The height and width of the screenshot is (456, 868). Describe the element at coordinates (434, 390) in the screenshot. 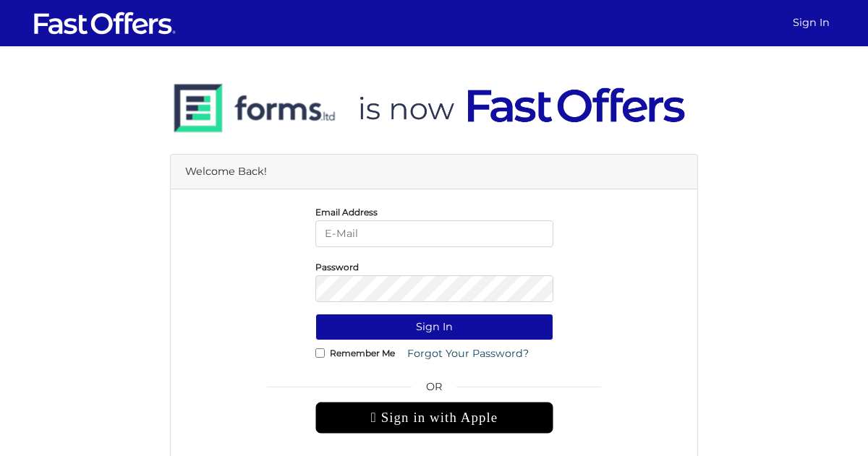

I see `span: OR` at that location.